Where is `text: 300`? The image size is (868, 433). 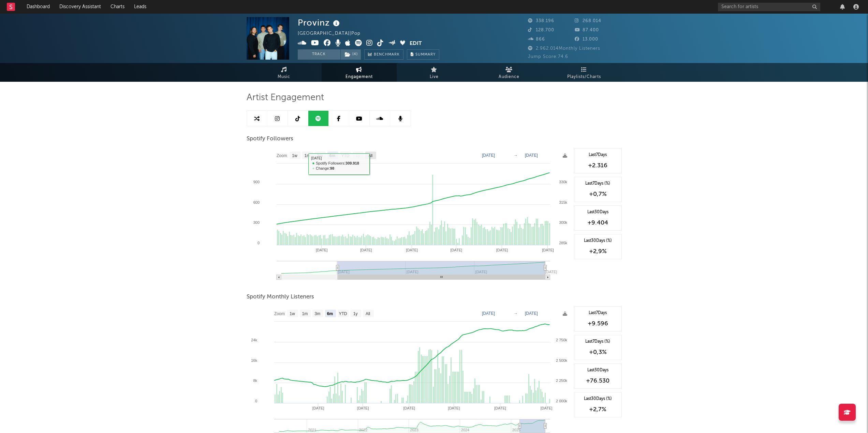
text: 300 is located at coordinates (256, 222).